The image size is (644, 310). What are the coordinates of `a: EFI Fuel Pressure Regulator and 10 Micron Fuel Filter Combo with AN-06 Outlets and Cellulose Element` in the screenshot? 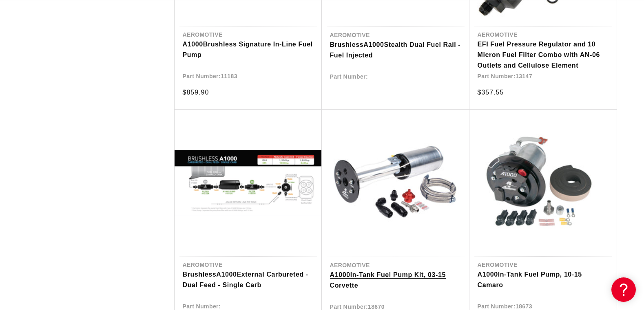 It's located at (543, 55).